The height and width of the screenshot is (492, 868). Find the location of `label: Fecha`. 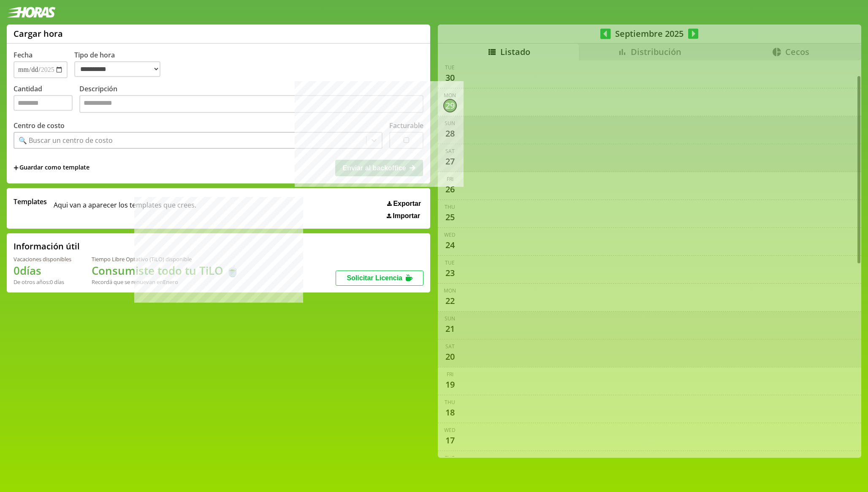

label: Fecha is located at coordinates (23, 55).